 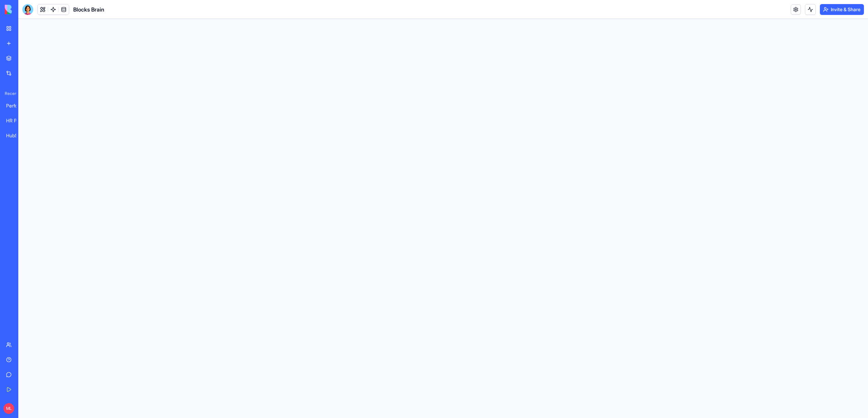 I want to click on a: HubSpot Lead Intelligence Hub, so click(x=16, y=135).